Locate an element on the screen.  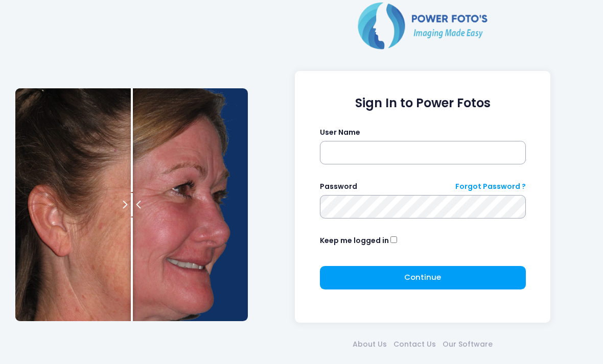
h1: Sign In to Power Fotos is located at coordinates (422, 103).